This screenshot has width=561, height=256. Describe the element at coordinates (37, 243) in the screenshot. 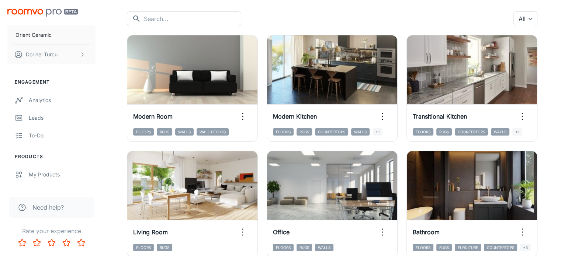

I see `button: Rate 2 star` at that location.